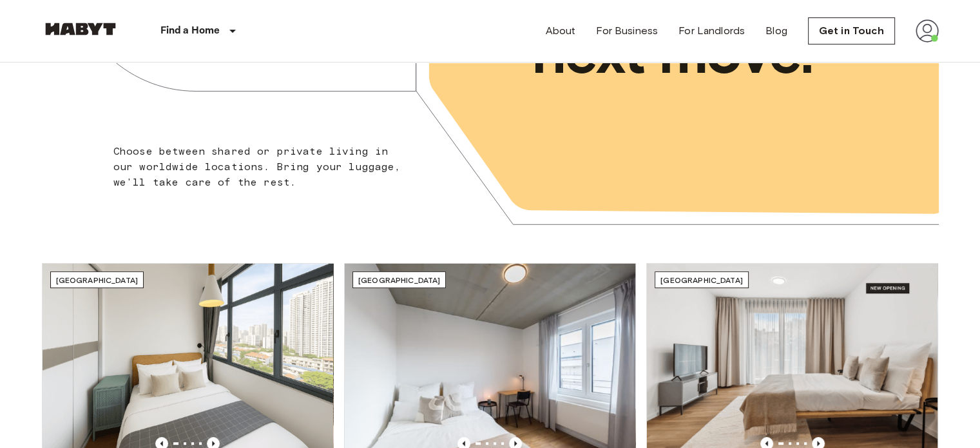 The width and height of the screenshot is (980, 448). I want to click on p: Choose between shared or private living in our worldwide locations. Bring your luggage, we'll tak..., so click(261, 167).